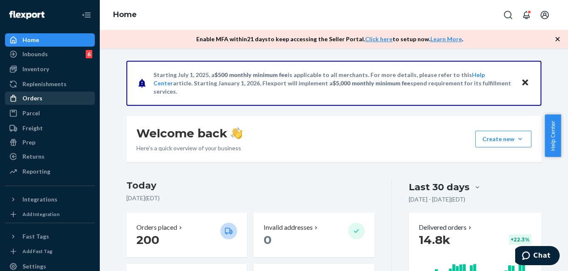 Image resolution: width=568 pixels, height=271 pixels. What do you see at coordinates (50, 98) in the screenshot?
I see `a: Orders` at bounding box center [50, 98].